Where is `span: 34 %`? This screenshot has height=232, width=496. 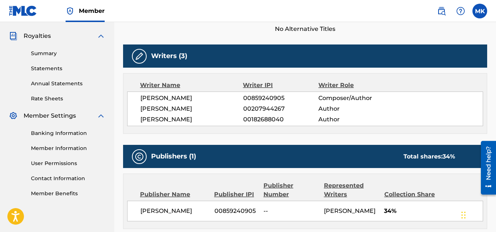 span: 34 % is located at coordinates (449, 157).